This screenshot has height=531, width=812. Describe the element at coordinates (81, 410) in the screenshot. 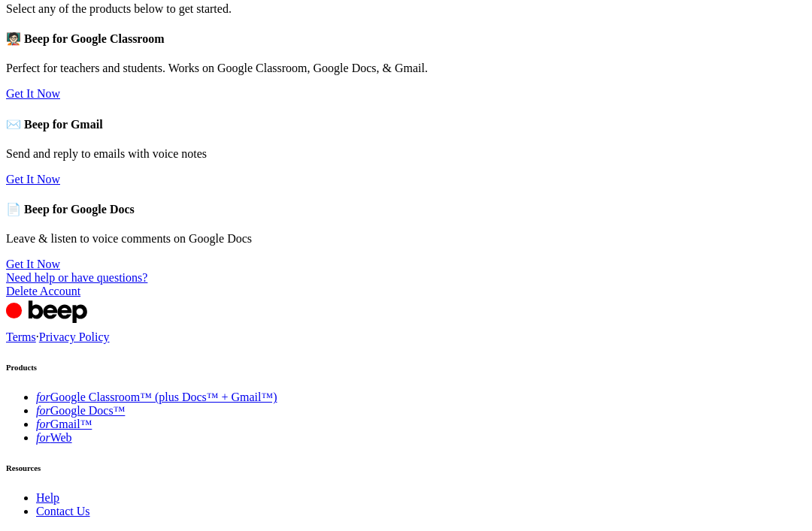

I see `a: forGoogle Docs™` at that location.